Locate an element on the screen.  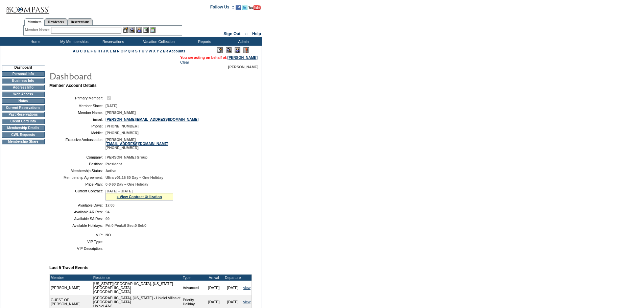
a: O is located at coordinates (122, 51).